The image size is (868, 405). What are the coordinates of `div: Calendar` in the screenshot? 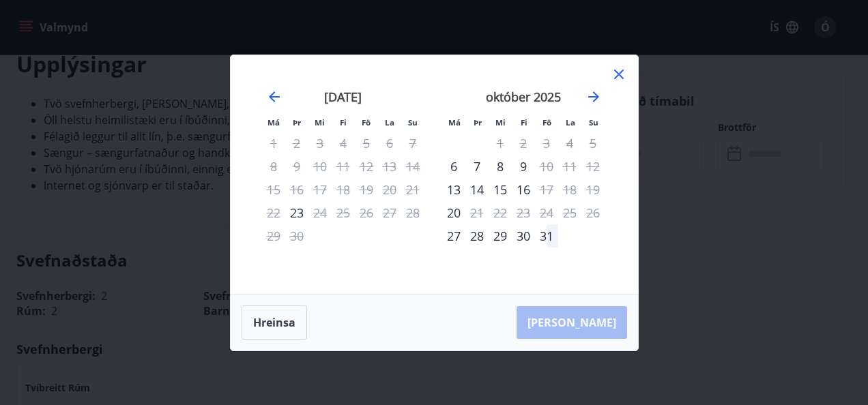 It's located at (434, 174).